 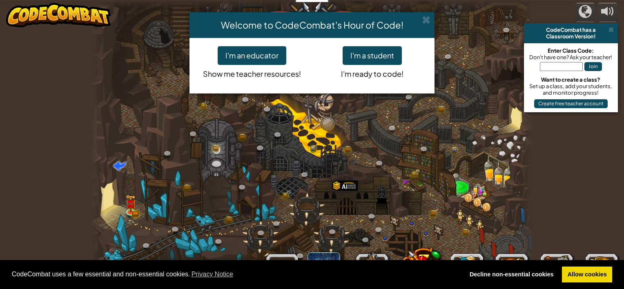 I want to click on button: I'm an educator, so click(x=252, y=56).